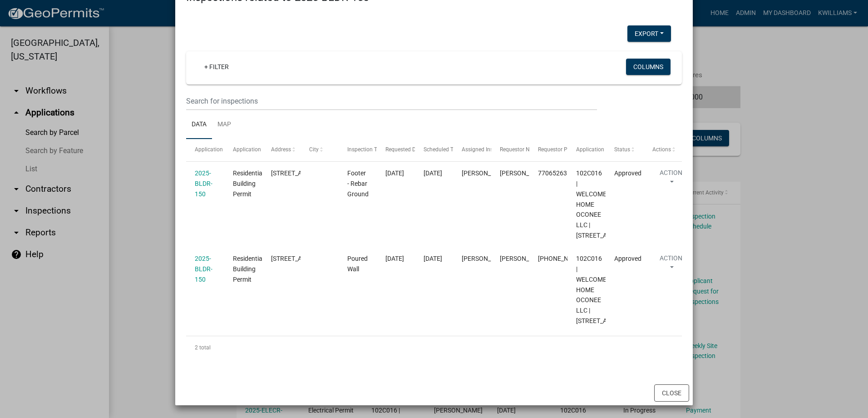 Image resolution: width=868 pixels, height=418 pixels. What do you see at coordinates (391, 101) in the screenshot?
I see `input: Search for inspections` at bounding box center [391, 101].